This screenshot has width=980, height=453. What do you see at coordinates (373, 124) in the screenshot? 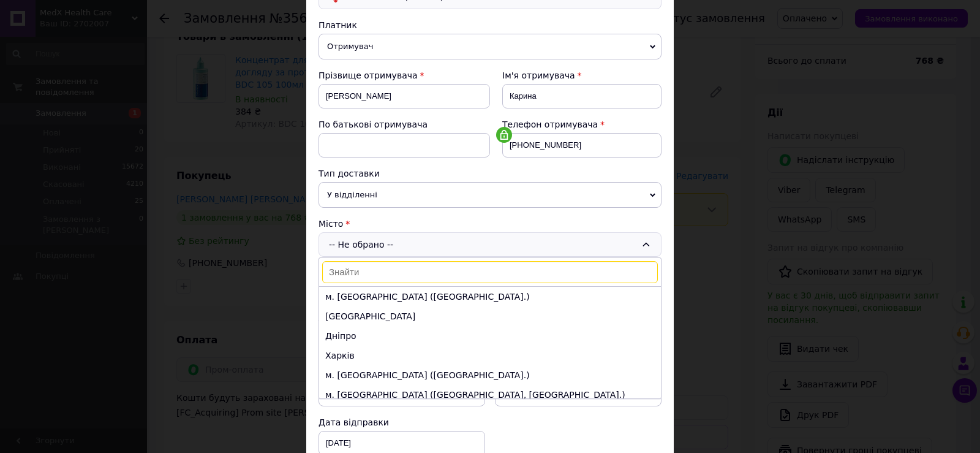
I see `span: По батькові отримувача` at bounding box center [373, 124].